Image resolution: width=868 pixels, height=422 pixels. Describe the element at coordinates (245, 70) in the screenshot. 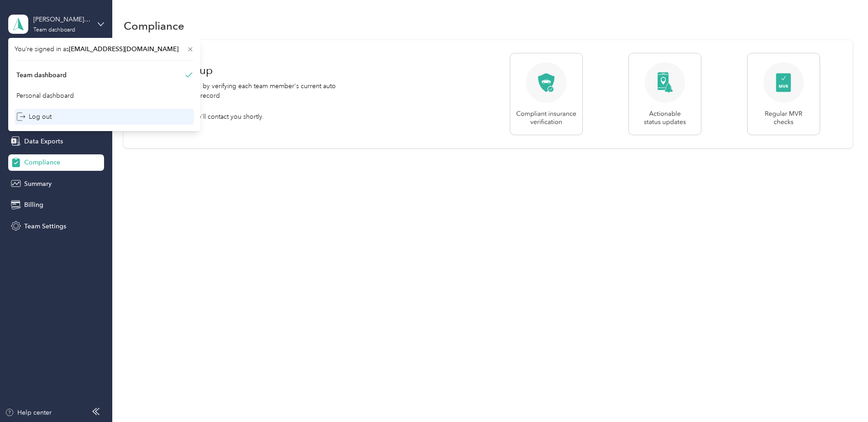

I see `h1: Driver checkup` at that location.